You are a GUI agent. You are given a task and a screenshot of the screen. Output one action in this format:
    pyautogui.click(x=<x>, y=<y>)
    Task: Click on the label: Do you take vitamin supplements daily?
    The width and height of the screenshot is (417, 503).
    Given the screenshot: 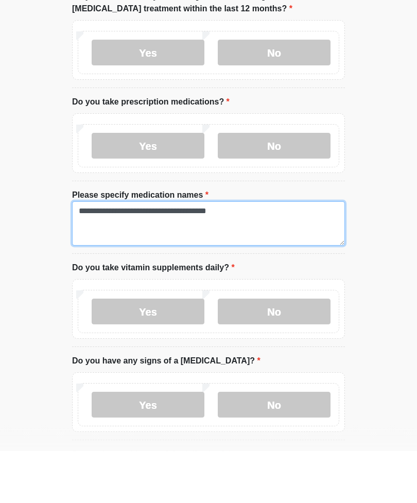 What is the action you would take?
    pyautogui.click(x=153, y=320)
    